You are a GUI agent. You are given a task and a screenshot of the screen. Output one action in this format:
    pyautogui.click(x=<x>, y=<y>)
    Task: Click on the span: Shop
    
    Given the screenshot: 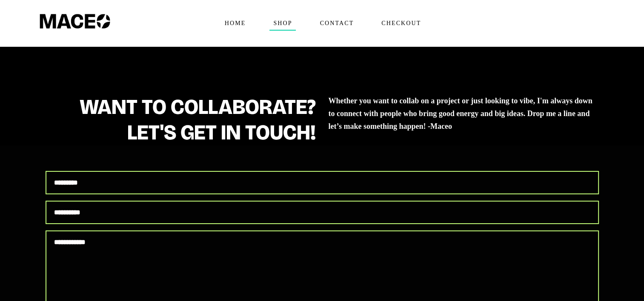 What is the action you would take?
    pyautogui.click(x=282, y=23)
    